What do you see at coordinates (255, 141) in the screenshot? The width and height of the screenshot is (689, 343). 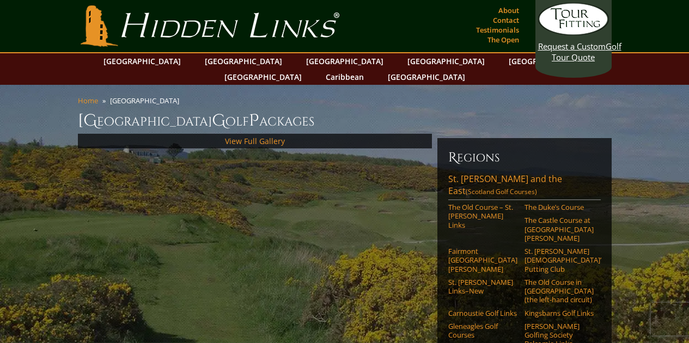 I see `a: View Full Gallery` at bounding box center [255, 141].